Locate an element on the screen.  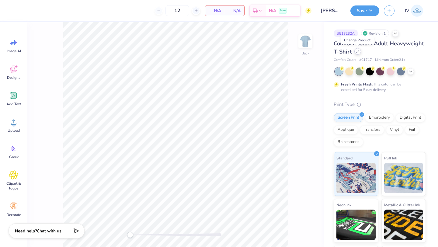
div: Change Product is located at coordinates (357, 40).